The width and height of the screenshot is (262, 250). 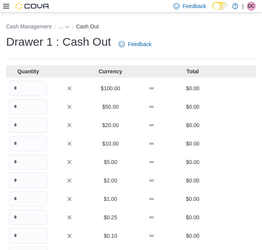 What do you see at coordinates (87, 26) in the screenshot?
I see `button: Cash Out` at bounding box center [87, 26].